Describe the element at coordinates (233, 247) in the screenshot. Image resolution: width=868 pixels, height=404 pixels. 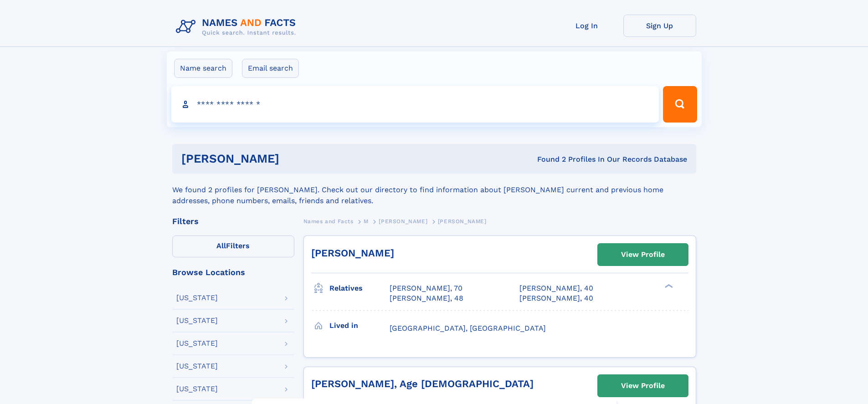
I see `label: Filters` at that location.